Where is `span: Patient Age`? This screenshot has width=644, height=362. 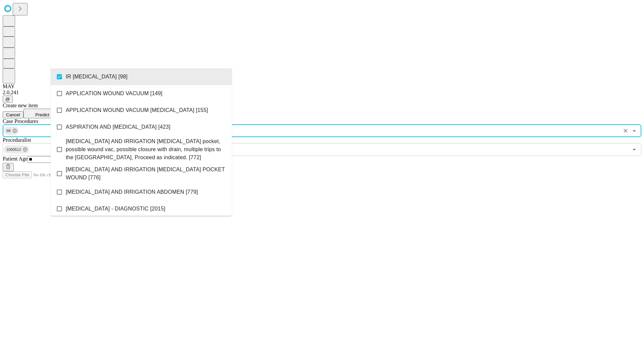 span: Patient Age is located at coordinates (15, 159).